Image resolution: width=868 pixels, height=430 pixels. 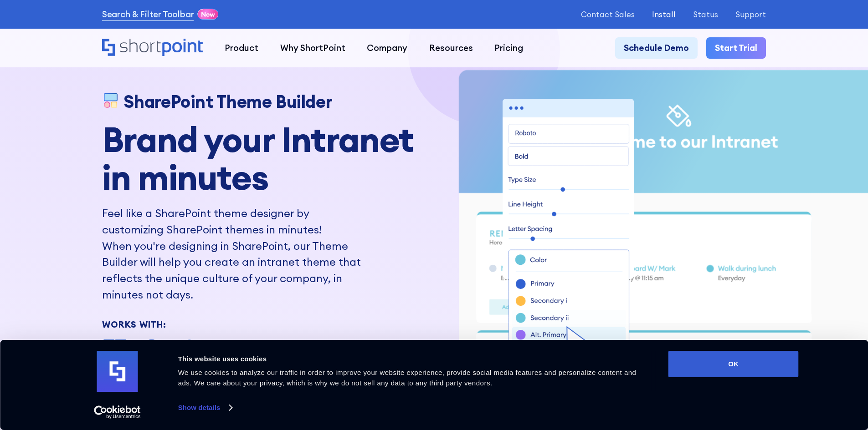 What do you see at coordinates (664, 14) in the screenshot?
I see `p: Install` at bounding box center [664, 14].